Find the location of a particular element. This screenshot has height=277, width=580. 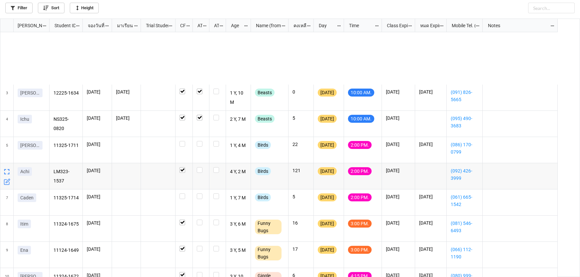

div: Day is located at coordinates (325, 26).